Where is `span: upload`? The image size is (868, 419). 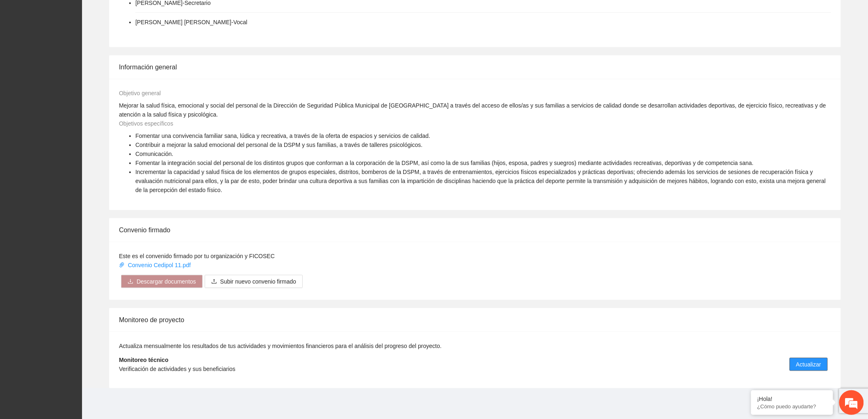 span: upload is located at coordinates (214, 282).